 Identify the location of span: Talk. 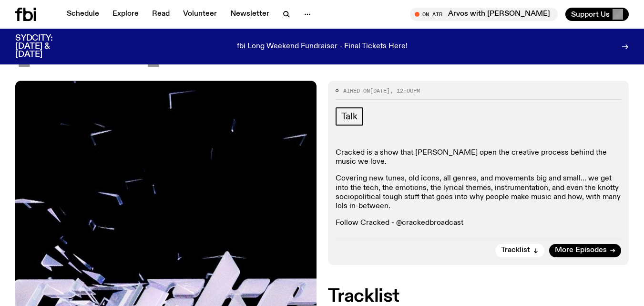
(350, 117).